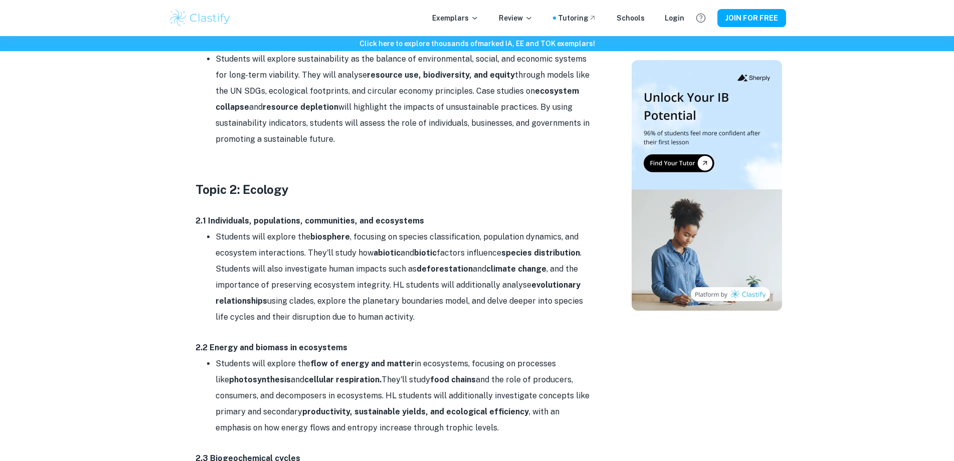 Image resolution: width=954 pixels, height=461 pixels. Describe the element at coordinates (362, 363) in the screenshot. I see `strong: flow of energy and matter` at that location.